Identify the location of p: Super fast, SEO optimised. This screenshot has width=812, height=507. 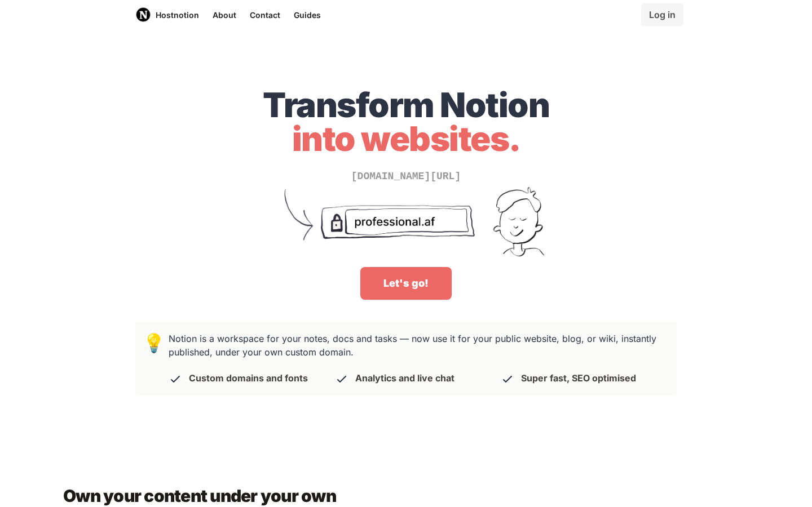
(578, 378).